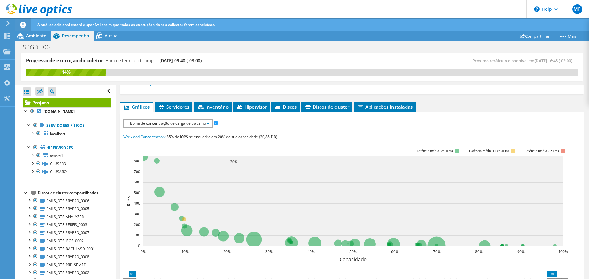 Image resolution: width=589 pixels, height=279 pixels. I want to click on div: Discos de cluster compartilhados, so click(74, 193).